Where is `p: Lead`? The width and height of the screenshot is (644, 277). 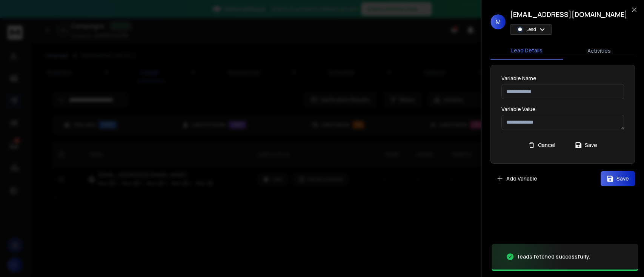 p: Lead is located at coordinates (531, 29).